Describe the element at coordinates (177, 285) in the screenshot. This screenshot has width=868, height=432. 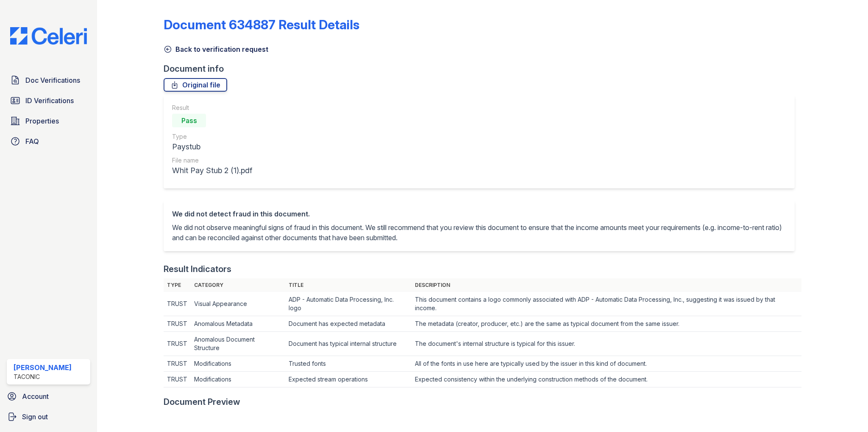
I see `th: Type` at that location.